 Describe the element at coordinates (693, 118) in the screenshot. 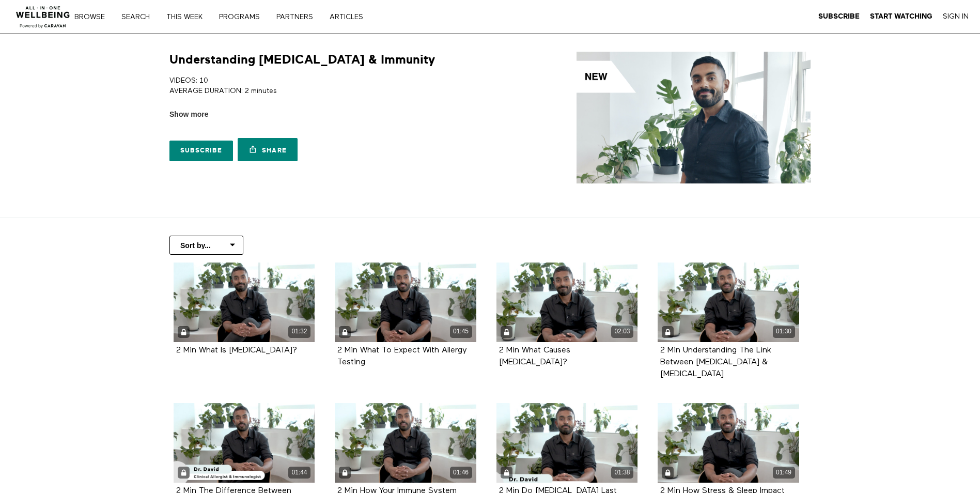

I see `img: Understanding Allergies & Immunity` at that location.